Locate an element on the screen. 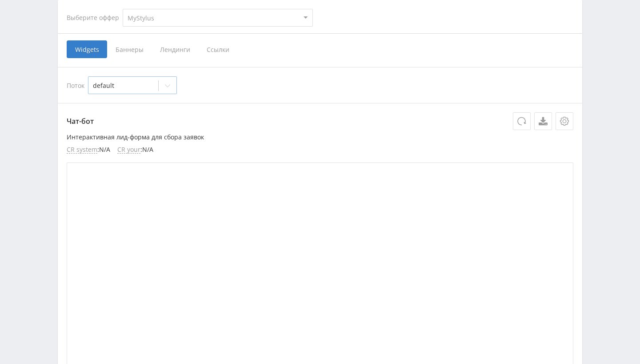 This screenshot has height=364, width=640. span: Лендинги is located at coordinates (175, 49).